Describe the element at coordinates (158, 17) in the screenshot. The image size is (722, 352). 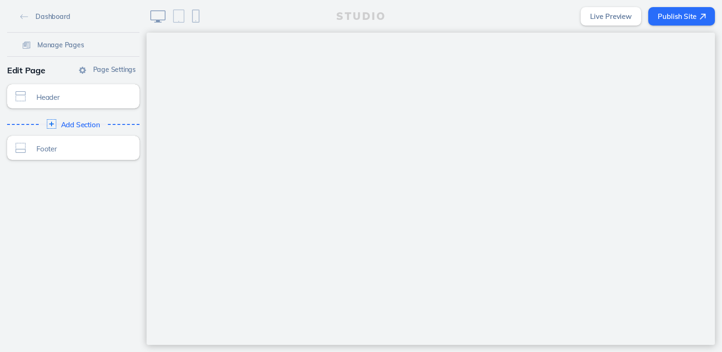
I see `img: icon-desktop@2x.png` at that location.